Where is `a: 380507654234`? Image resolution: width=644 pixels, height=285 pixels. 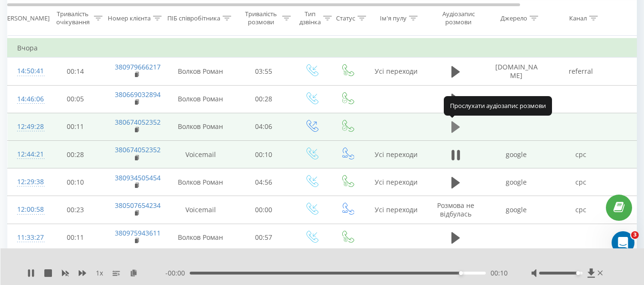
a: 380507654234 is located at coordinates (138, 205).